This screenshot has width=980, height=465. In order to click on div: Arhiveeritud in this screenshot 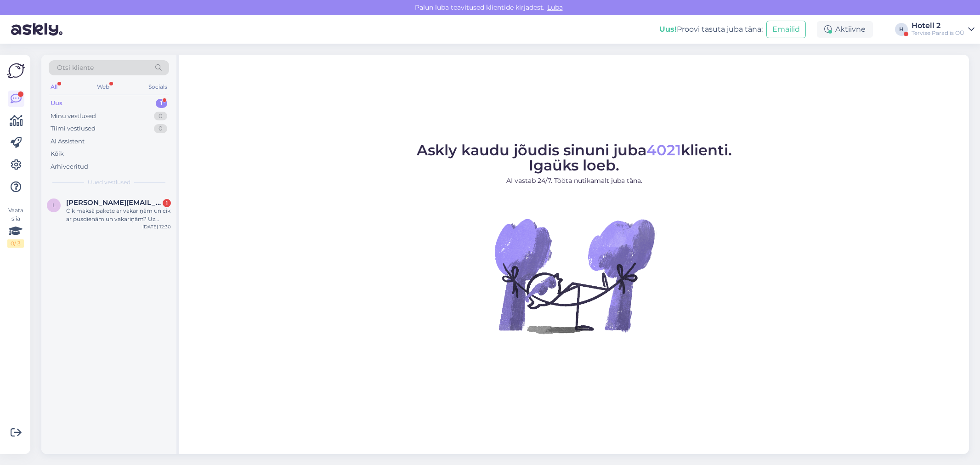, I will do `click(70, 167)`.